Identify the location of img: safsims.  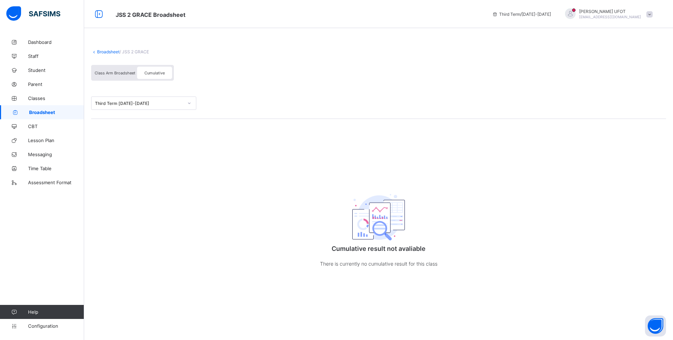
(33, 14).